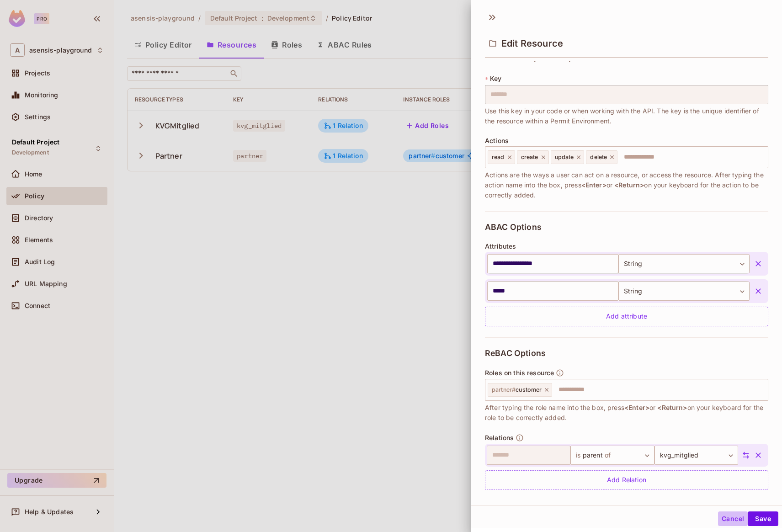  I want to click on div: Add Relation, so click(627, 480).